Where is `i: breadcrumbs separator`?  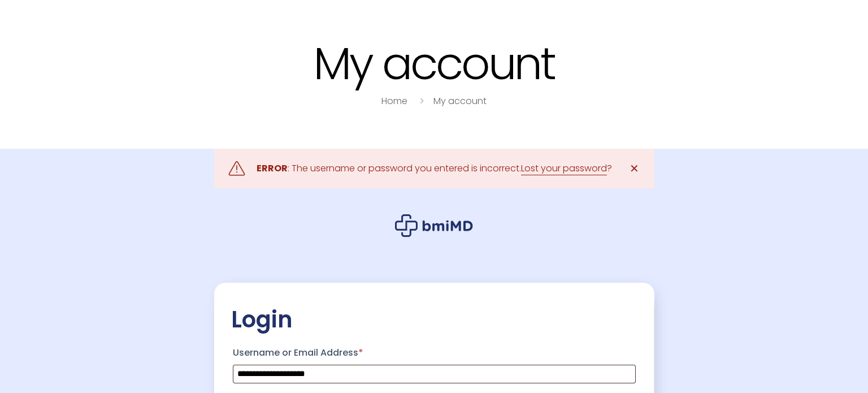 i: breadcrumbs separator is located at coordinates (422, 101).